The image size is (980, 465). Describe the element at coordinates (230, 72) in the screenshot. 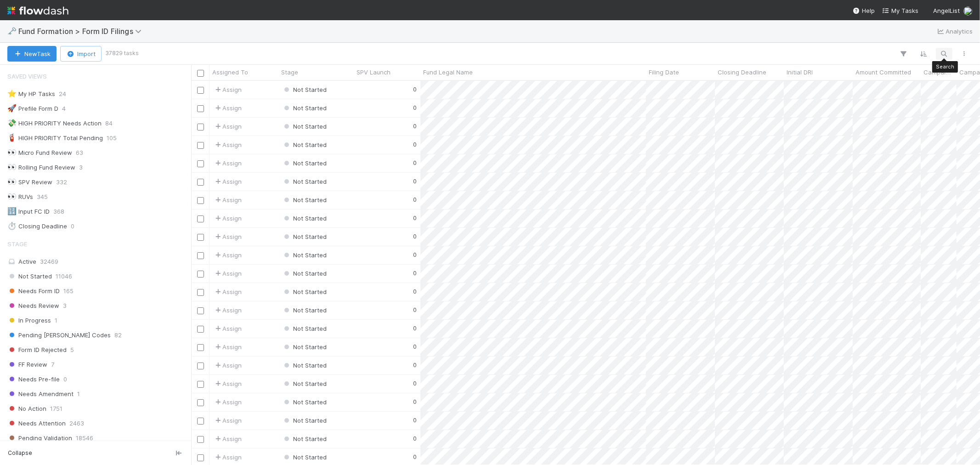

I see `span: Assigned To` at that location.